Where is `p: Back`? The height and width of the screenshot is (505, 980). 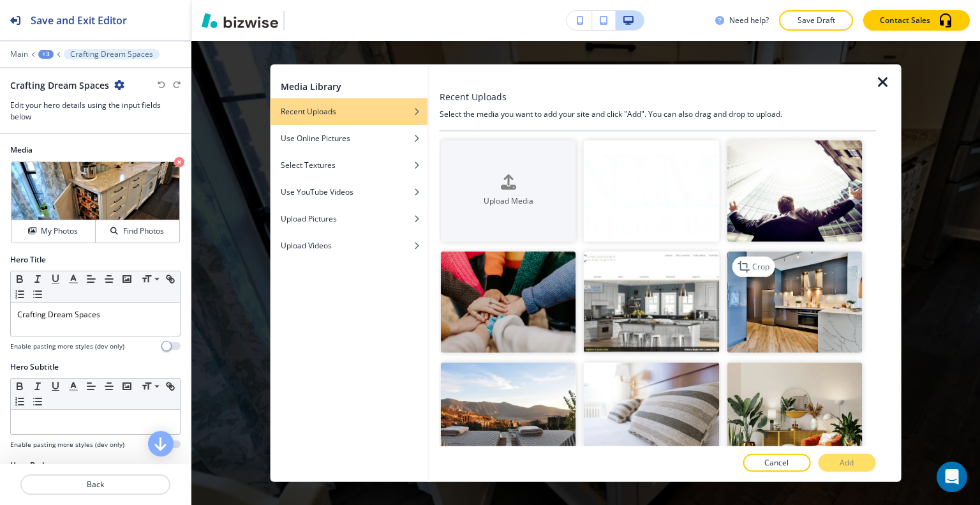
p: Back is located at coordinates (95, 484).